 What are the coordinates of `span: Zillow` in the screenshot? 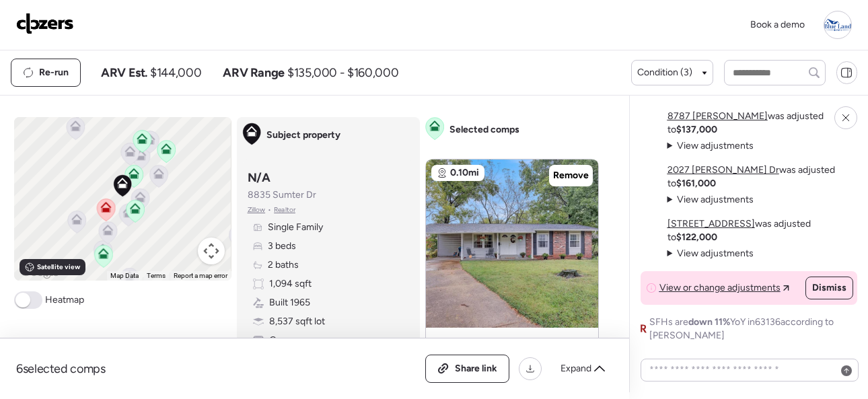 It's located at (256, 210).